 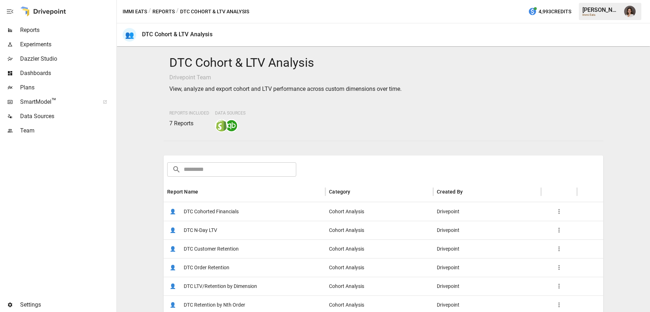 What do you see at coordinates (68, 88) in the screenshot?
I see `span: Plans` at bounding box center [68, 88].